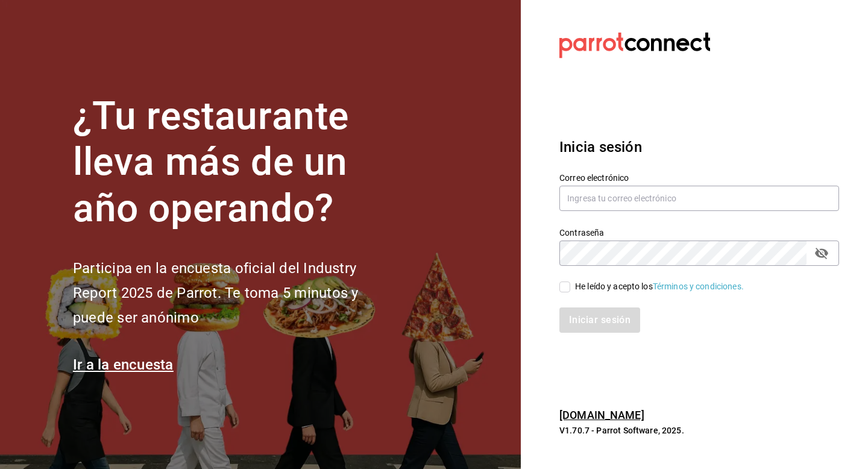 The height and width of the screenshot is (469, 868). What do you see at coordinates (698, 286) in the screenshot?
I see `a: Términos y condiciones.` at bounding box center [698, 286].